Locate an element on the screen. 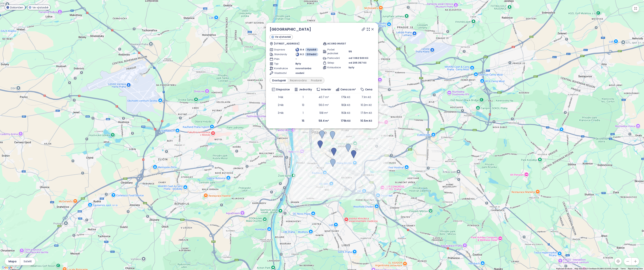 The height and width of the screenshot is (270, 644). span: 175k Kč is located at coordinates (346, 97).